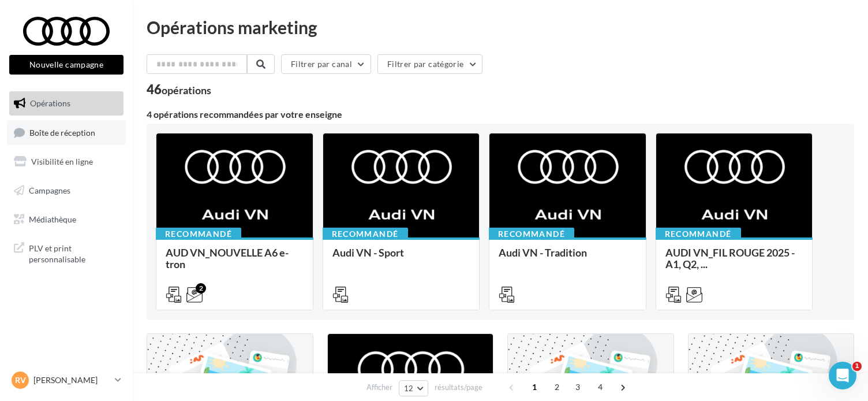 The width and height of the screenshot is (868, 401). Describe the element at coordinates (430, 64) in the screenshot. I see `button: Filtrer par catégorie` at that location.